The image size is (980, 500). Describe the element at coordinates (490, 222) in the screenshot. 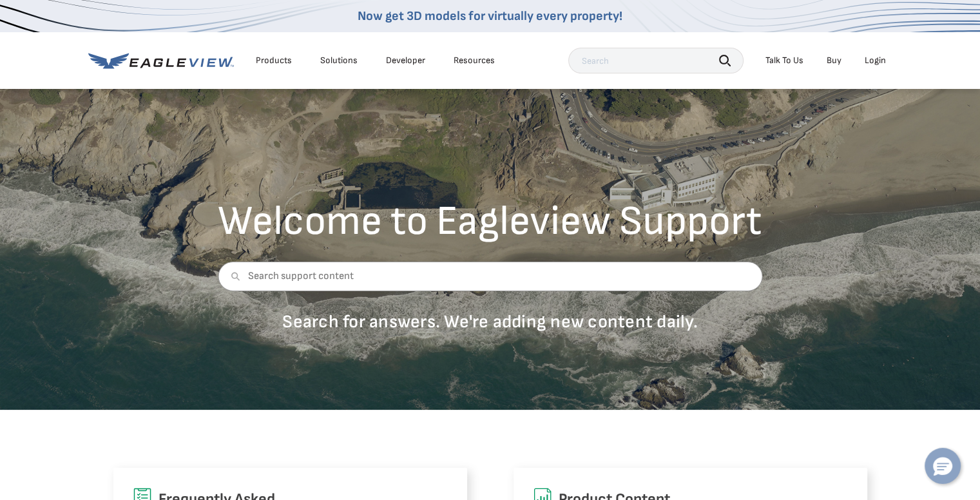

I see `h2: Welcome to Eagleview Support` at that location.